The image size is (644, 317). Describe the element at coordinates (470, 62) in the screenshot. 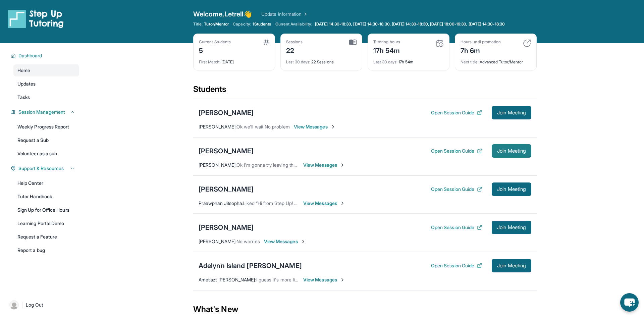

I see `span: Next title :` at that location.